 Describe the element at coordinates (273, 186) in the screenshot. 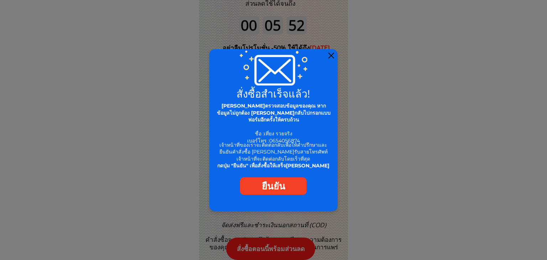

I see `a: ยืนยัน` at that location.